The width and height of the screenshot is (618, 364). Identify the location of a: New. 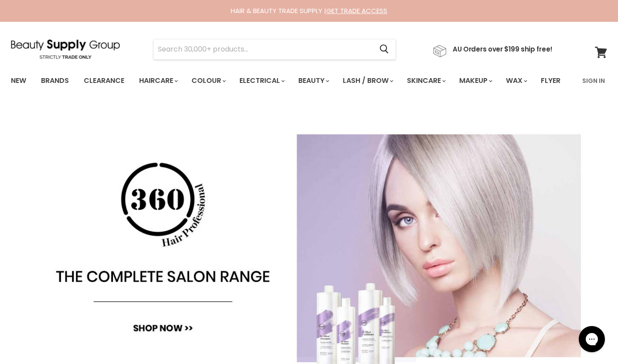
(19, 80).